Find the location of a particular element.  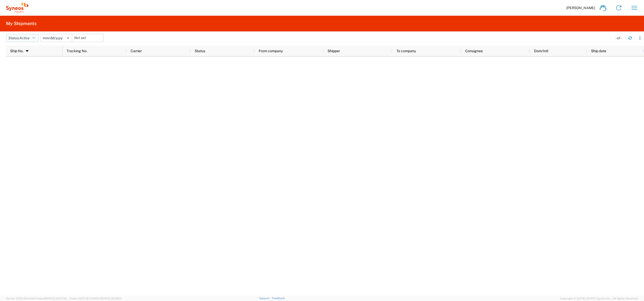

span: Ship date is located at coordinates (598, 51).